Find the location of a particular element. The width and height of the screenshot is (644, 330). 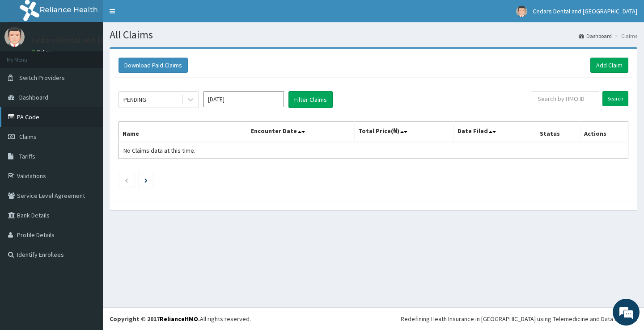

th: Actions is located at coordinates (604, 133).